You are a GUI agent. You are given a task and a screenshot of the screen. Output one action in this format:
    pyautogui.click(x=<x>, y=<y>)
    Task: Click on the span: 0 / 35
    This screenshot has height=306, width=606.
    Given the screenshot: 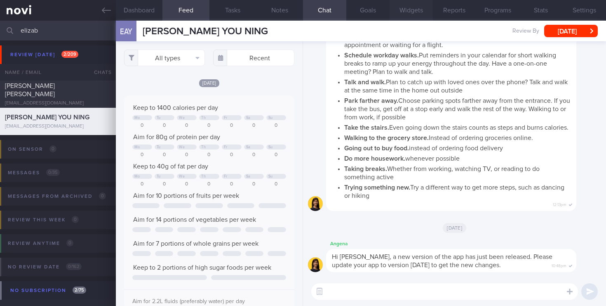 What is the action you would take?
    pyautogui.click(x=53, y=172)
    